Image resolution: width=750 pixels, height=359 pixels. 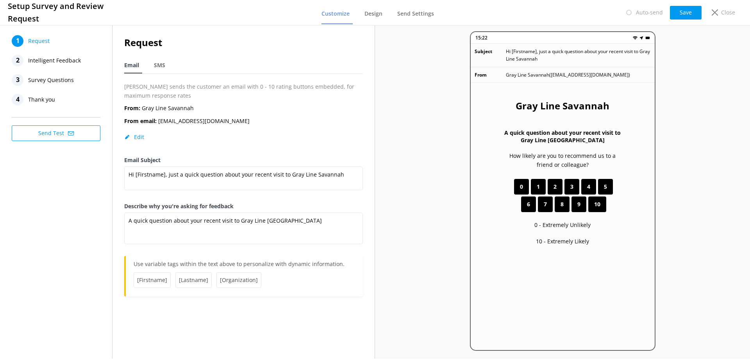 I want to click on img: battery.png, so click(x=648, y=38).